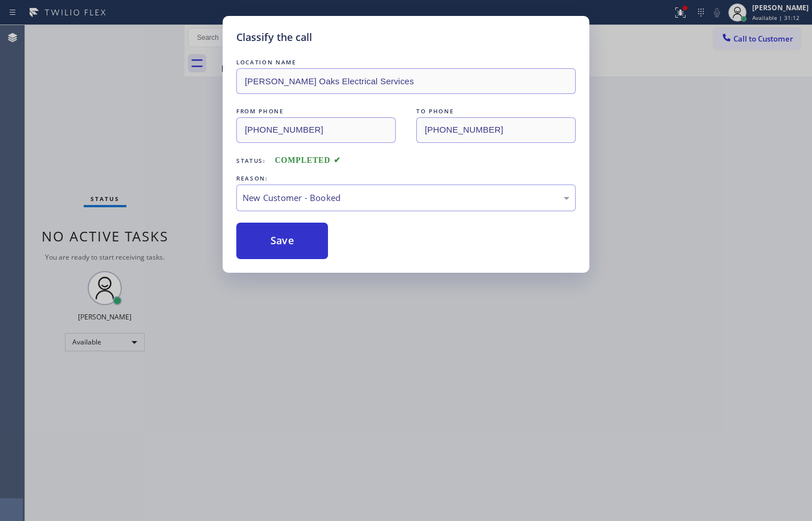 The width and height of the screenshot is (812, 521). Describe the element at coordinates (406, 198) in the screenshot. I see `div: New Customer - Booked` at that location.